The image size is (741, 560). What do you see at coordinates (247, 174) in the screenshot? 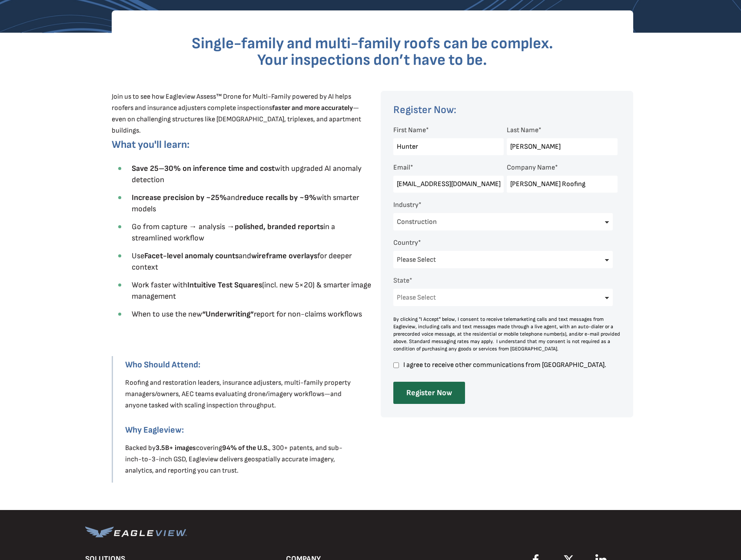
I see `span: with upgraded AI anomaly detection` at bounding box center [247, 174].